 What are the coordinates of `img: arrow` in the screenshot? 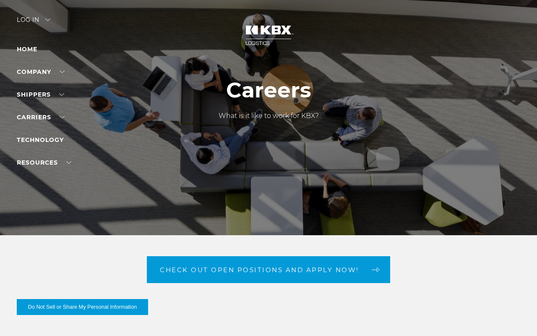 It's located at (48, 20).